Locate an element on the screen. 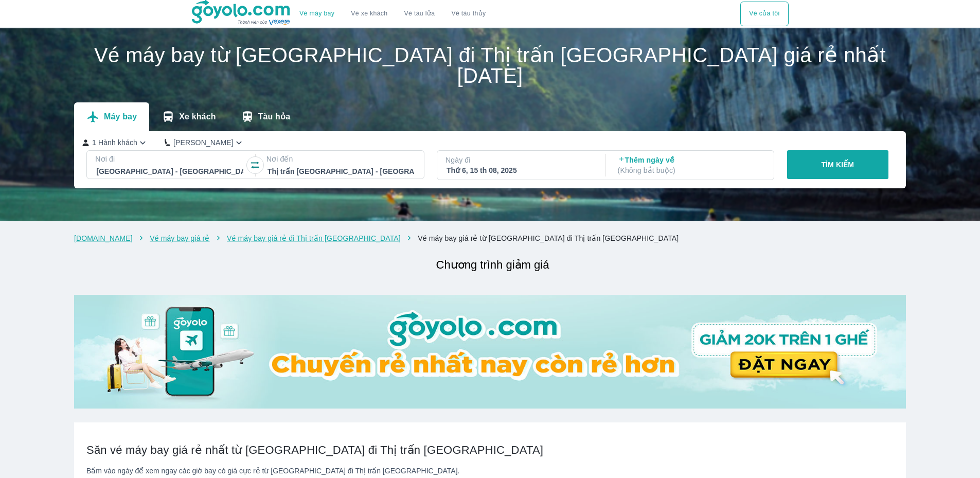 The image size is (980, 478). h2: Chương trình giảm giá is located at coordinates (493, 265).